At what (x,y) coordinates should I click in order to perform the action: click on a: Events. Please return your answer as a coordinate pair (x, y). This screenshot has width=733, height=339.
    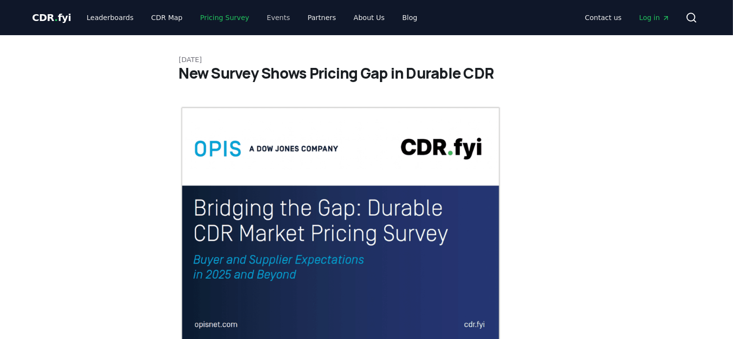
    Looking at the image, I should click on (278, 18).